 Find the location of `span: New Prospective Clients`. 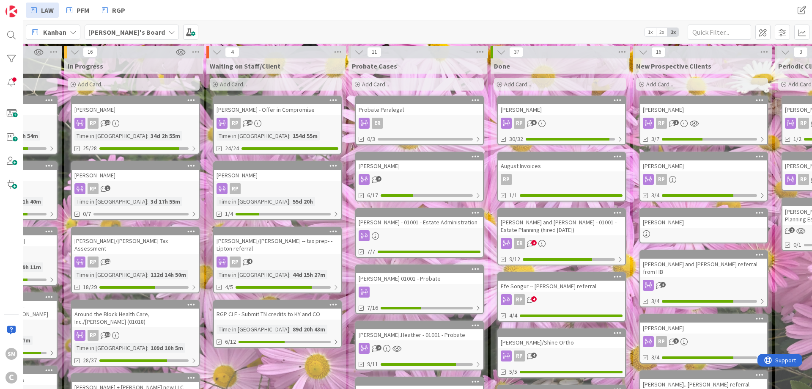

span: New Prospective Clients is located at coordinates (674, 66).